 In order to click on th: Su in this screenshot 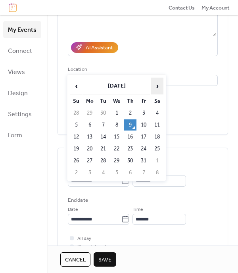, I will do `click(76, 101)`.